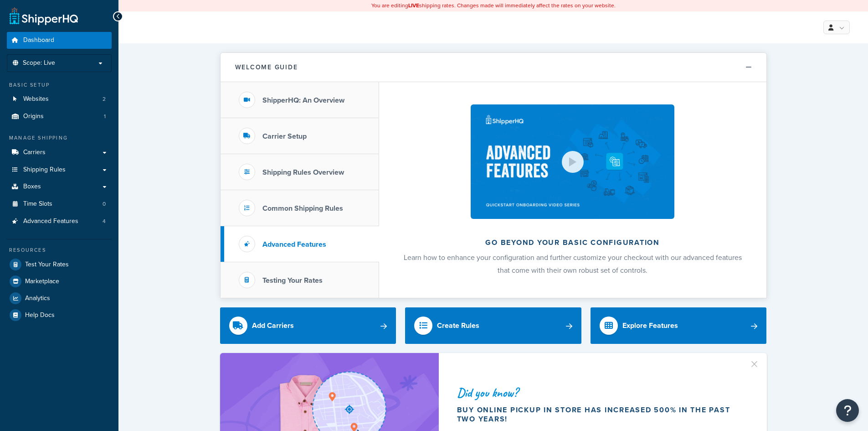 This screenshot has height=431, width=868. I want to click on div: Manage Shipping, so click(59, 138).